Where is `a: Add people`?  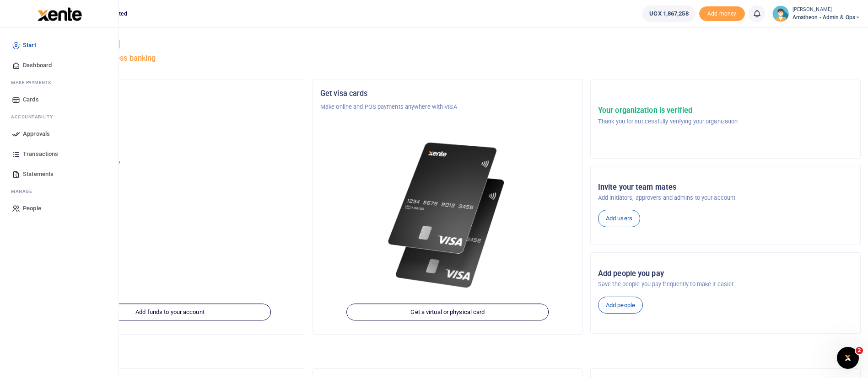
a: Add people is located at coordinates (620, 306).